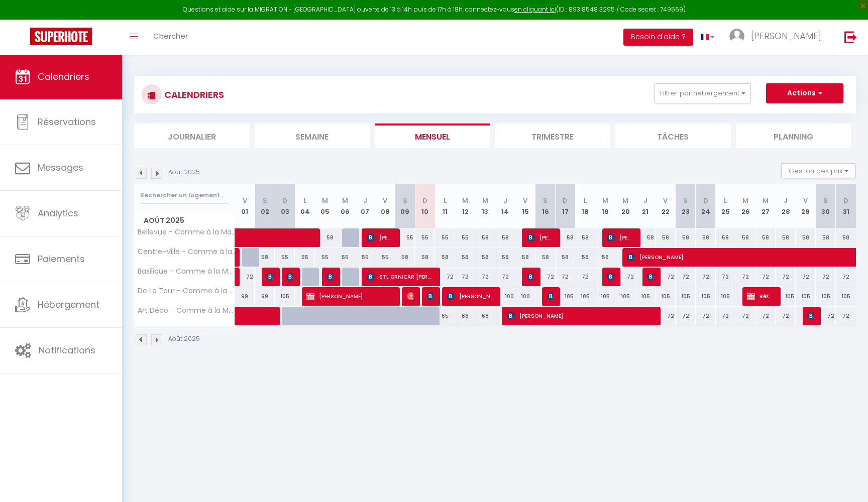 The height and width of the screenshot is (502, 868). Describe the element at coordinates (706, 206) in the screenshot. I see `th: 24` at that location.